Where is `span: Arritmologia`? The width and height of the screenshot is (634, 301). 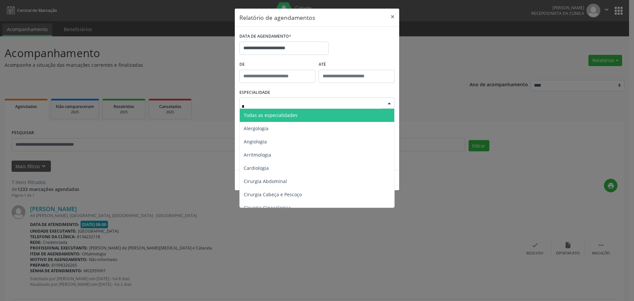 span: Arritmologia is located at coordinates (257, 155).